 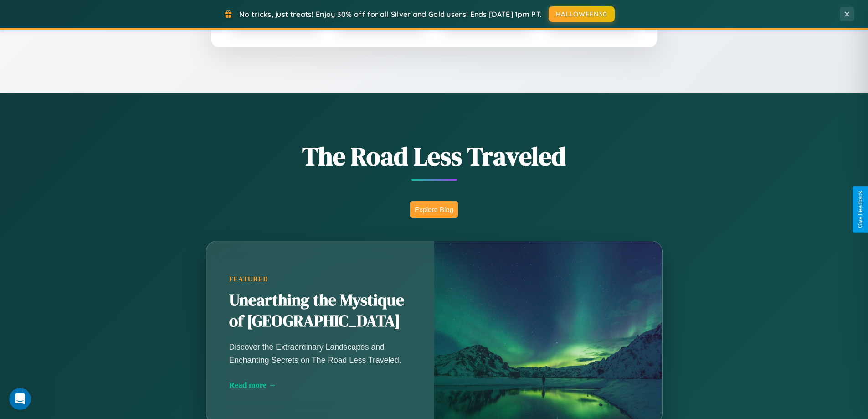 I want to click on button: HALLOWEEN30, so click(x=582, y=14).